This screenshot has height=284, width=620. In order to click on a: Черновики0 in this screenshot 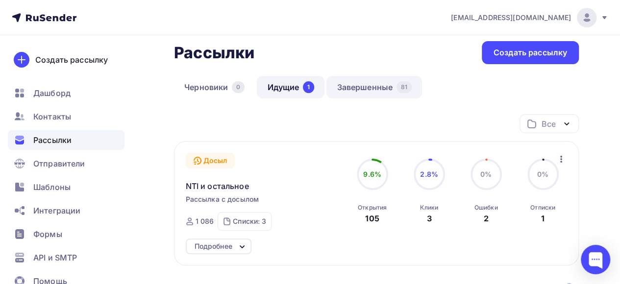, I will do `click(214, 87)`.